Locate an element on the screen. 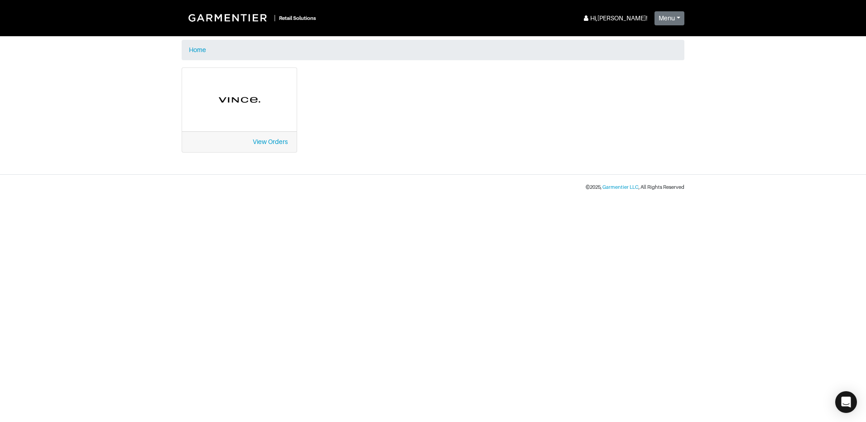 Image resolution: width=866 pixels, height=422 pixels. a: Garmentier LLC is located at coordinates (621, 187).